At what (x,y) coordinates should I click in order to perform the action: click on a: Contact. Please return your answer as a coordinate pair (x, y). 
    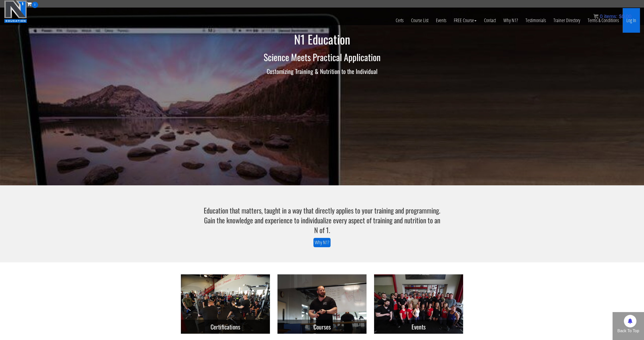
    Looking at the image, I should click on (490, 20).